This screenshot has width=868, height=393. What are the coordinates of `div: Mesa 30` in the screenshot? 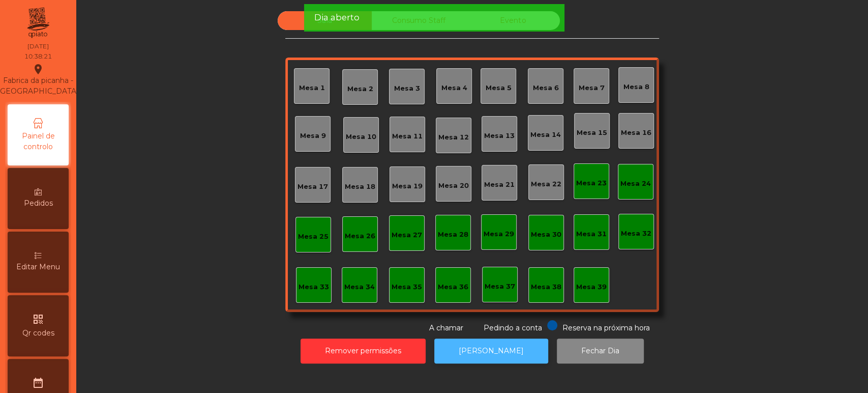 It's located at (546, 234).